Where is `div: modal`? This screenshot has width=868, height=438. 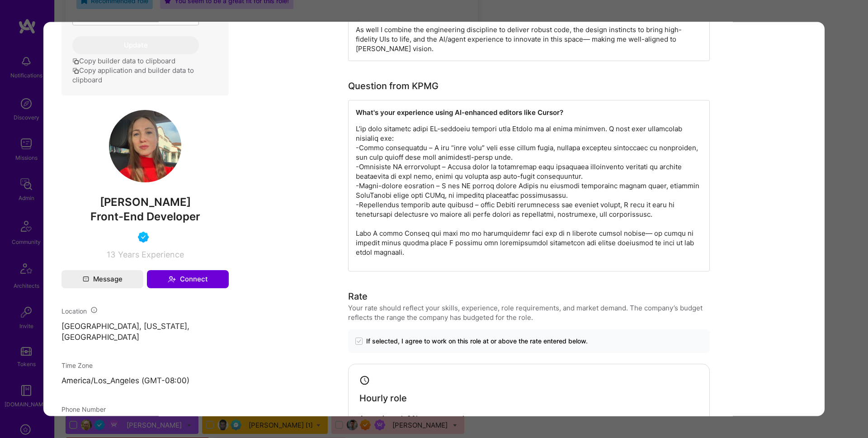
div: modal is located at coordinates (434, 218).